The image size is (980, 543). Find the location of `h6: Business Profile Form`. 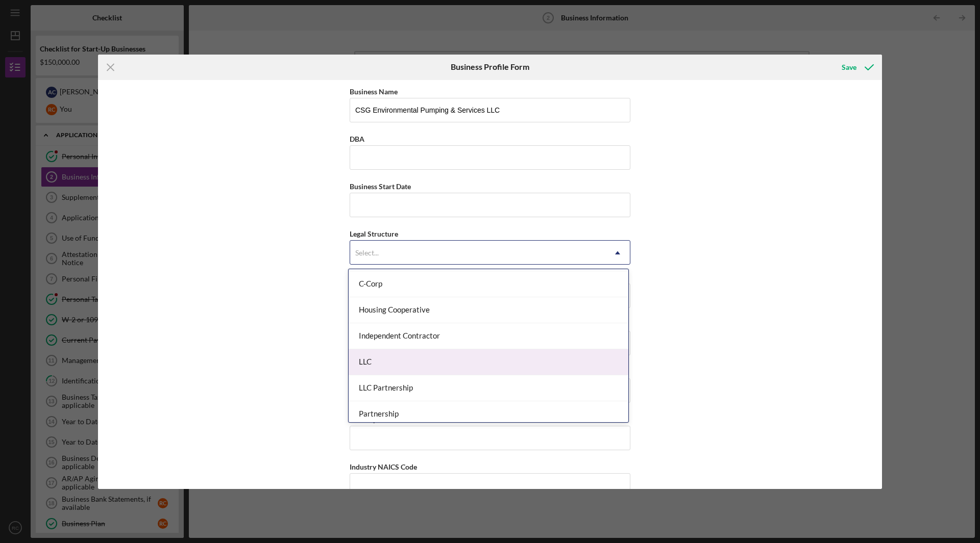

h6: Business Profile Form is located at coordinates (490, 67).